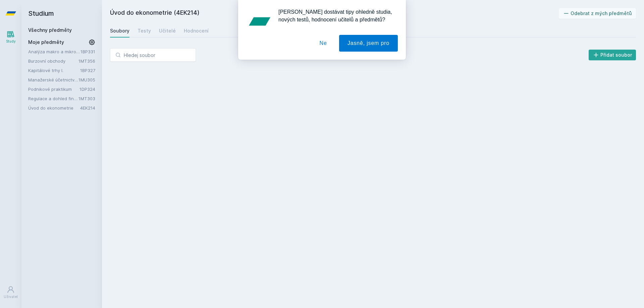 The height and width of the screenshot is (308, 644). I want to click on a: 1MT356, so click(87, 61).